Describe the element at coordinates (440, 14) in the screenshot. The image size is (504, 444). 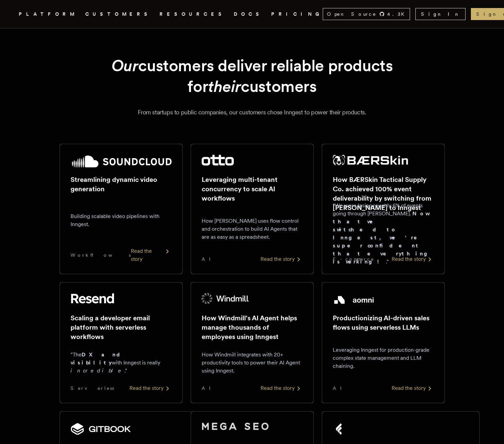
I see `a: Sign In` at that location.